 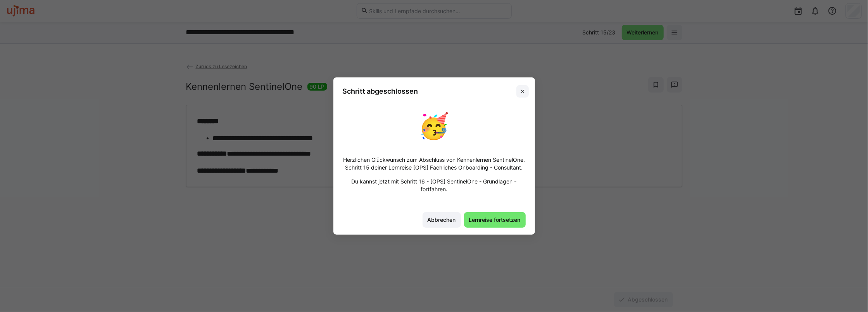 I want to click on span: Abbrechen, so click(x=442, y=220).